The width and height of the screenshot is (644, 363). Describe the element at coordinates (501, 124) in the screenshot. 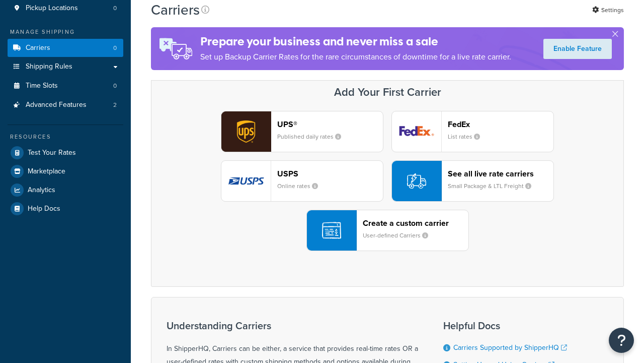

I see `header: FedEx` at that location.